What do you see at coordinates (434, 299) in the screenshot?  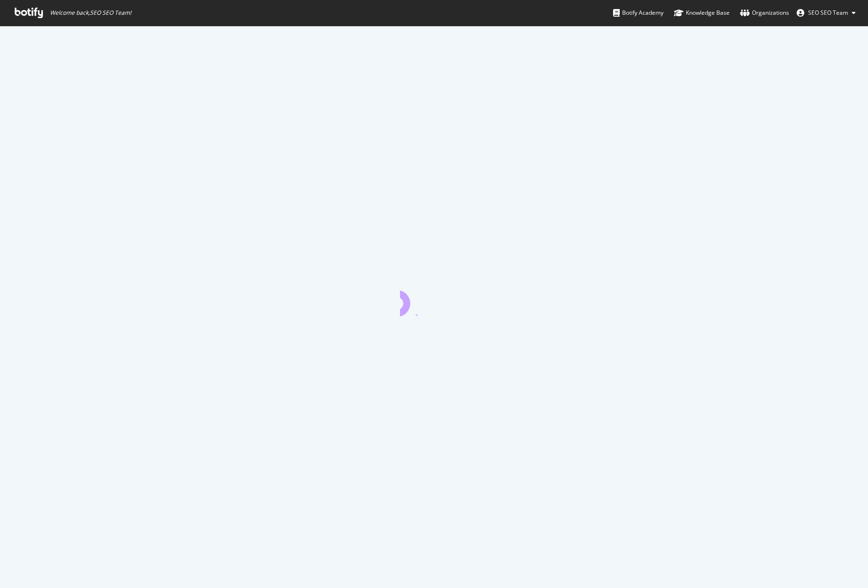 I see `div: animation` at bounding box center [434, 299].